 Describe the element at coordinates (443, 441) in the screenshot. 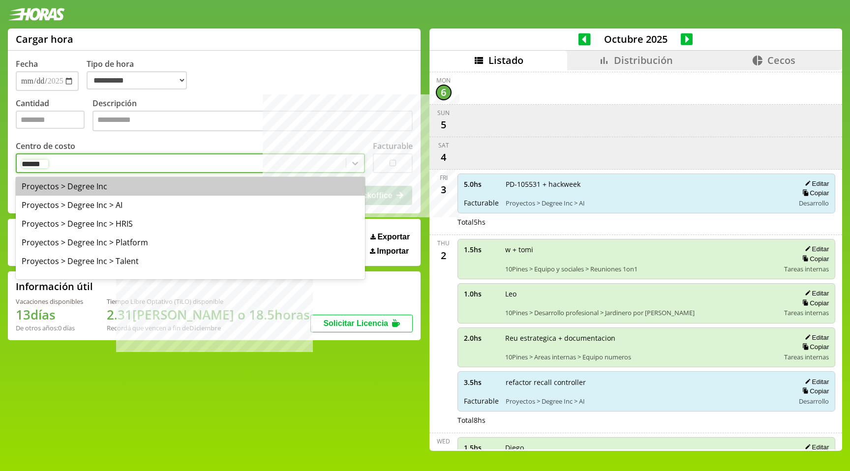

I see `div: Wed` at that location.